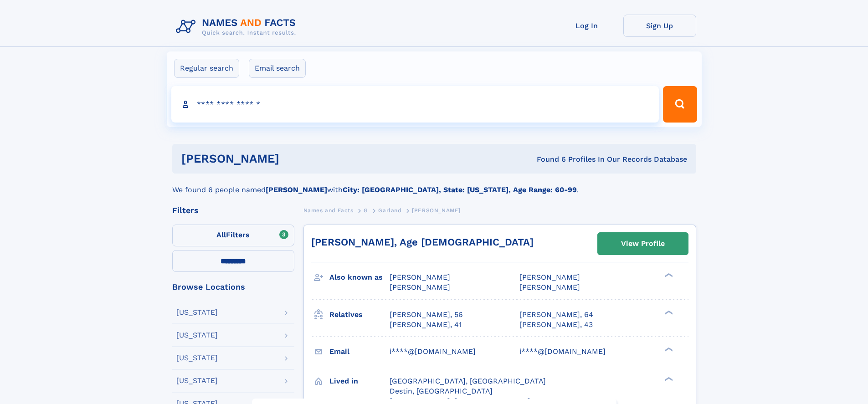 Image resolution: width=868 pixels, height=404 pixels. I want to click on div: Browse Locations, so click(233, 287).